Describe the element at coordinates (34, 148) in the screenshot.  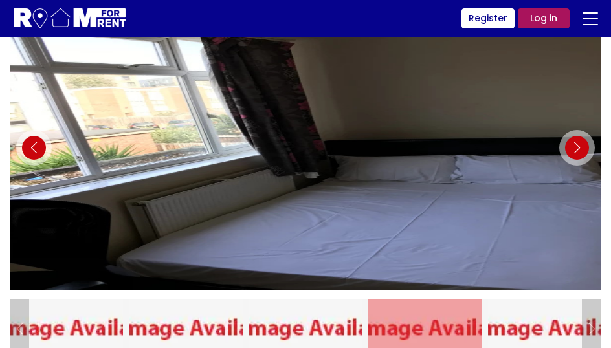
I see `div: Previous slide` at that location.